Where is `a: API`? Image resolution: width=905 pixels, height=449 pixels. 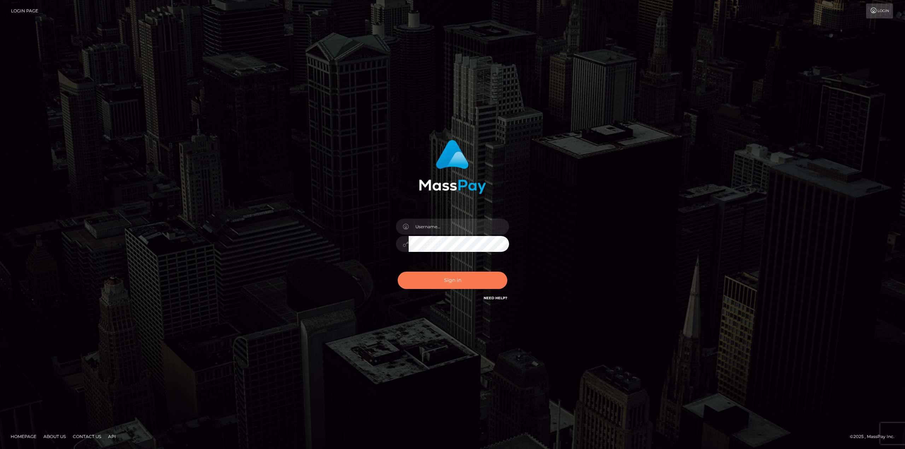 a: API is located at coordinates (112, 437).